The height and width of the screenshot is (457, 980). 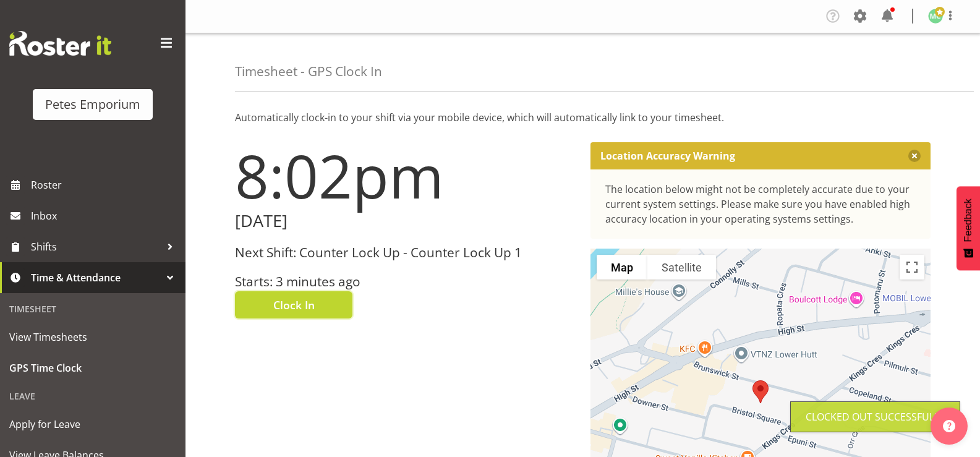 I want to click on div: Timesheet, so click(x=93, y=309).